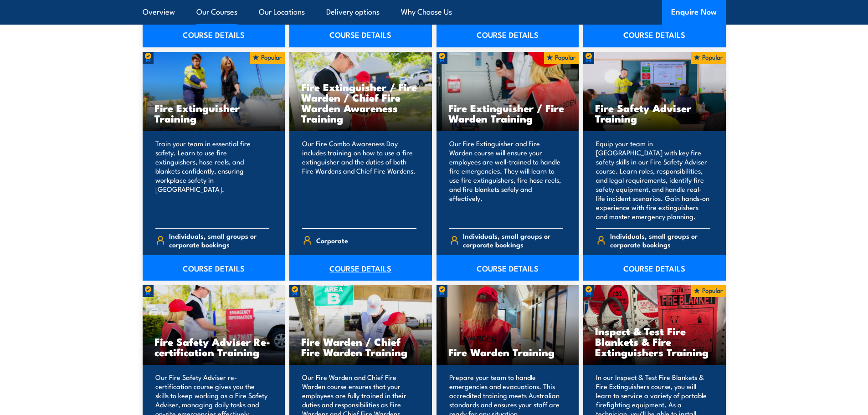 The image size is (868, 415). I want to click on h3: Fire Safety Adviser Training, so click(654, 113).